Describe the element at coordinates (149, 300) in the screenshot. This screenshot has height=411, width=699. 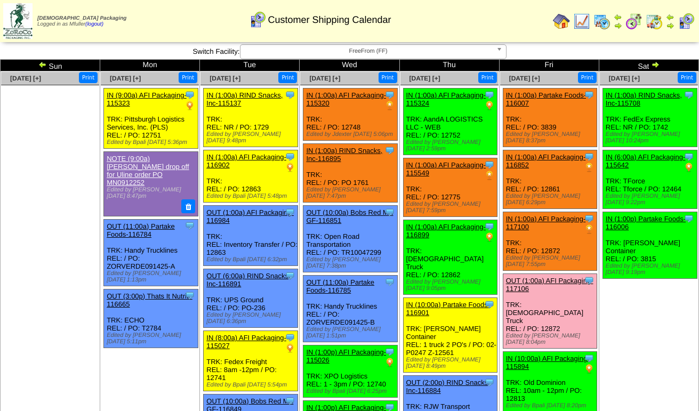
I see `a: OUT (3:00p) Thats It Nutriti-116665` at that location.